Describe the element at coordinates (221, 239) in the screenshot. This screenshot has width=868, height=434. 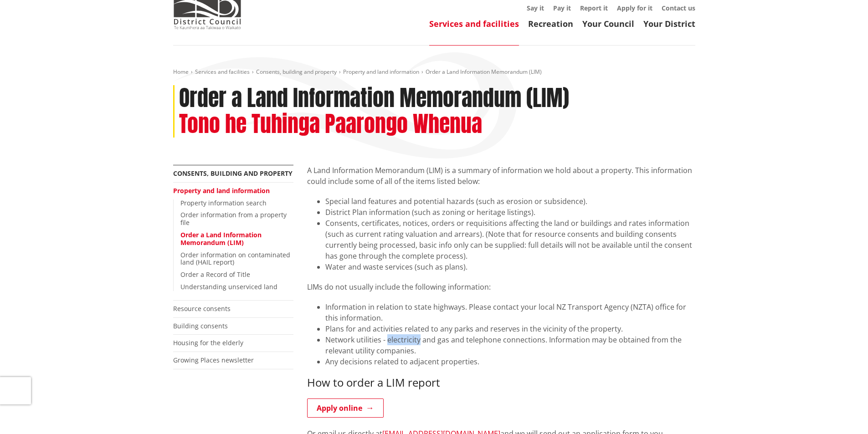
I see `a: Order a Land Information Memorandum (LIM)` at that location.